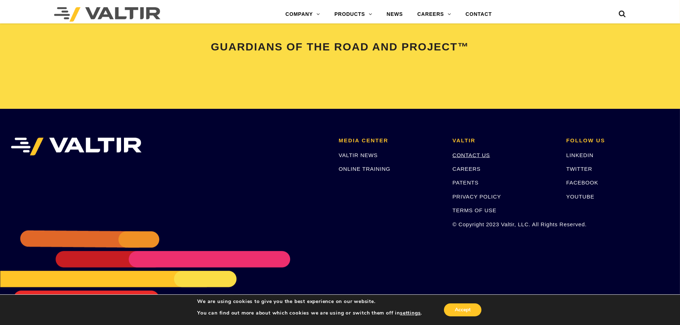  Describe the element at coordinates (107, 14) in the screenshot. I see `img: Valtir` at that location.